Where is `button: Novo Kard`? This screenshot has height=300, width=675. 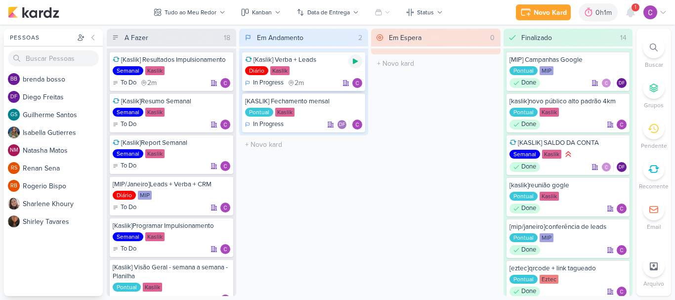
button: Novo Kard is located at coordinates (543, 12).